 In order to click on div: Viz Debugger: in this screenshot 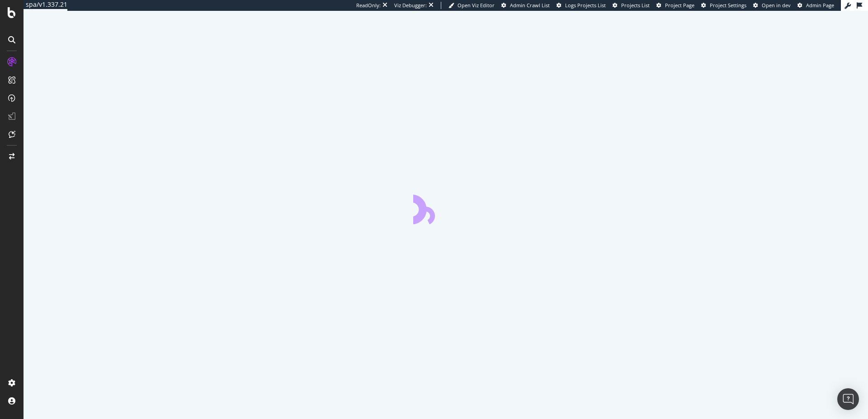, I will do `click(410, 6)`.